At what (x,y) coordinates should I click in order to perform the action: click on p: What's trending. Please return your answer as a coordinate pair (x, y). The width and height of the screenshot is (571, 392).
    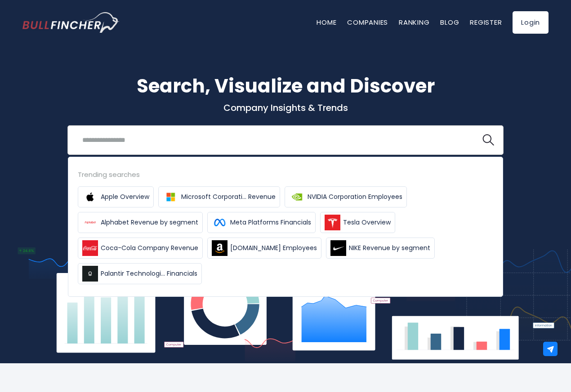
    Looking at the image, I should click on (286, 178).